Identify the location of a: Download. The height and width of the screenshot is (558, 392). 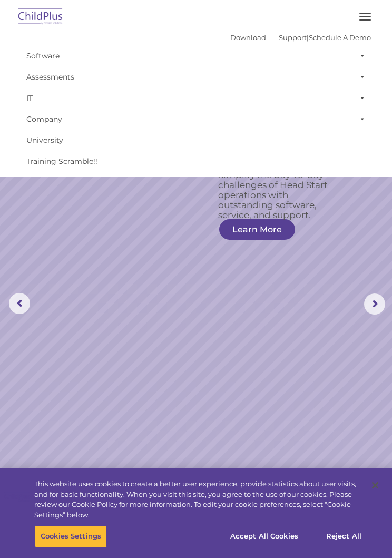
(248, 37).